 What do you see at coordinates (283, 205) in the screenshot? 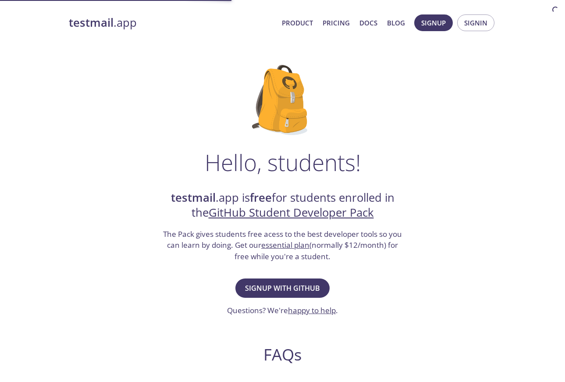
I see `h2: .app is for students enrolled in the` at bounding box center [283, 205].